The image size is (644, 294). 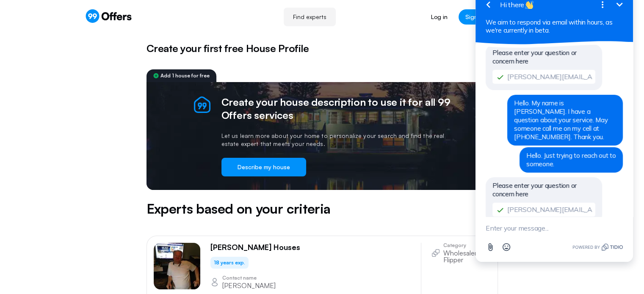 What do you see at coordinates (84, 47) in the screenshot?
I see `span: We aim to respond via email within hours, as we're currently in beta.` at bounding box center [84, 47].